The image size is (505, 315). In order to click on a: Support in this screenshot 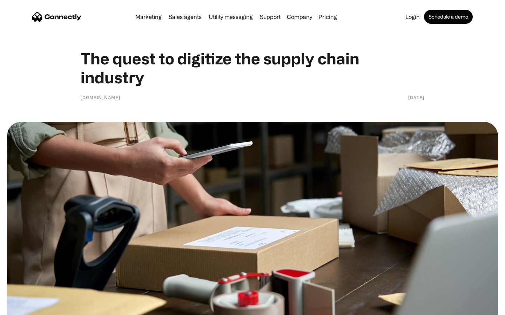, I will do `click(270, 17)`.